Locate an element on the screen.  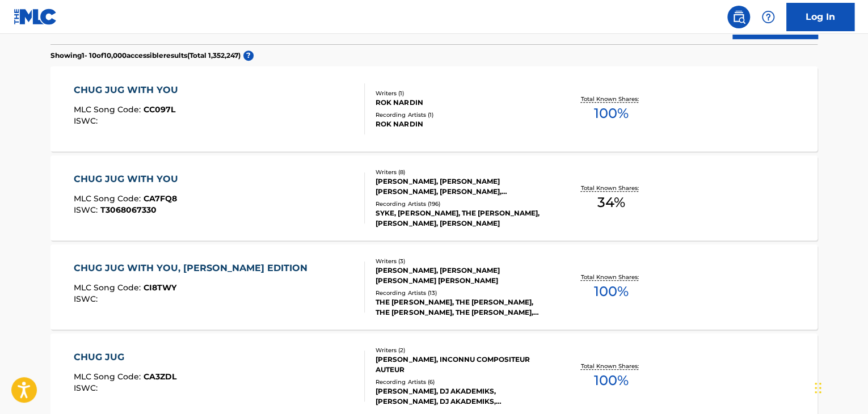
div: Drag is located at coordinates (818, 388).